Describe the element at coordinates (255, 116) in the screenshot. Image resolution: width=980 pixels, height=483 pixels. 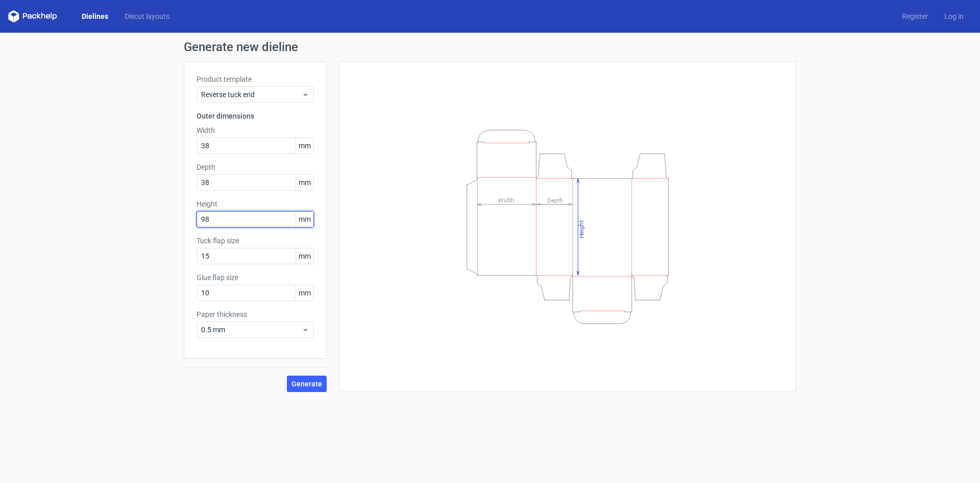
I see `h3: Outer dimensions` at that location.